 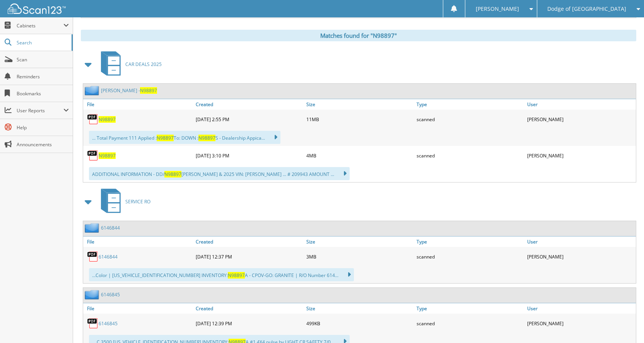 I want to click on span: Scan, so click(x=43, y=59).